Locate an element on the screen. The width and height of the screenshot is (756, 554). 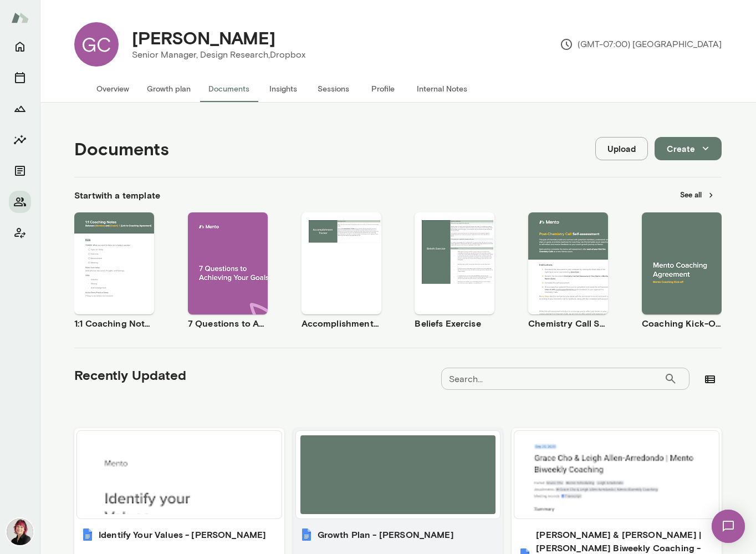
h5: Recently Updated is located at coordinates (130, 374).